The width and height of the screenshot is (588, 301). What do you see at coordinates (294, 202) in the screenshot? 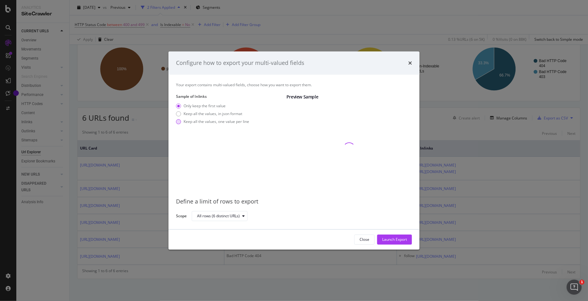
I see `div: Define a limit of rows to export` at bounding box center [294, 202].